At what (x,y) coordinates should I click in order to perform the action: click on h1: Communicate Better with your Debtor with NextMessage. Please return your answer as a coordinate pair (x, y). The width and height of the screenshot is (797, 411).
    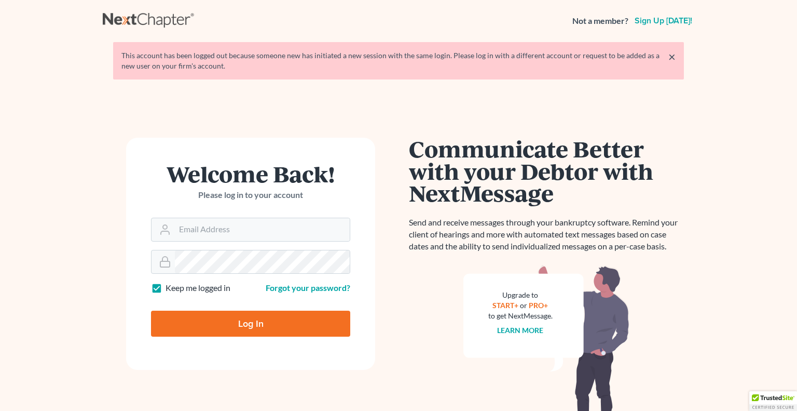
    Looking at the image, I should click on (547, 171).